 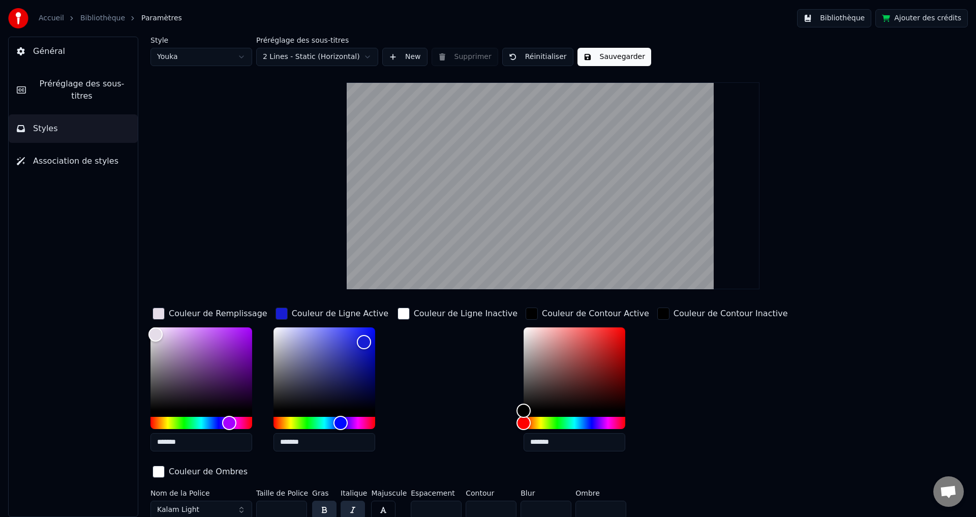 What do you see at coordinates (436, 493) in the screenshot?
I see `label: Espacement` at bounding box center [436, 493].